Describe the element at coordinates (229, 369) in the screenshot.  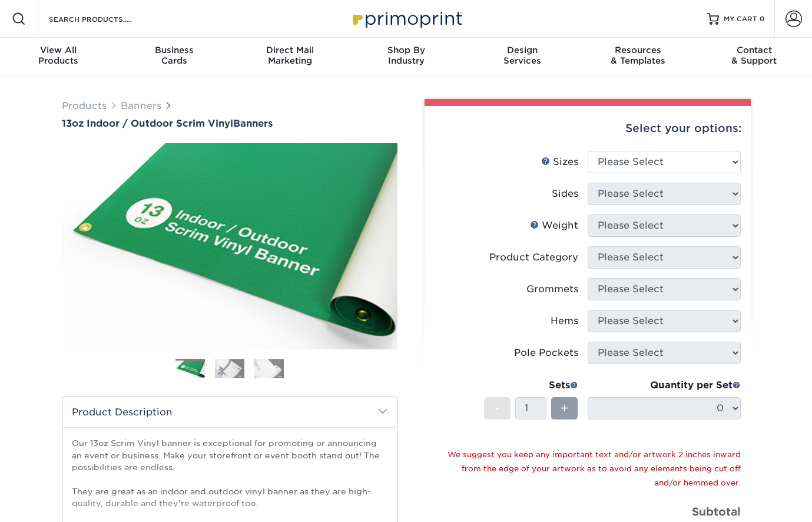
I see `img: Banners 02` at that location.